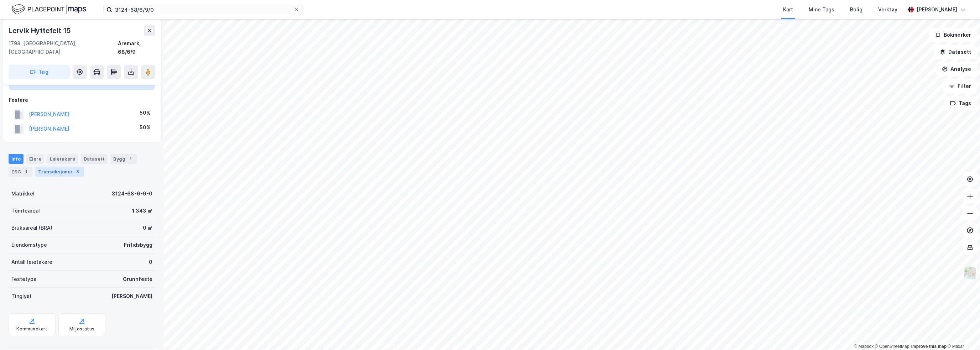  I want to click on div: Eiendomstype, so click(29, 245).